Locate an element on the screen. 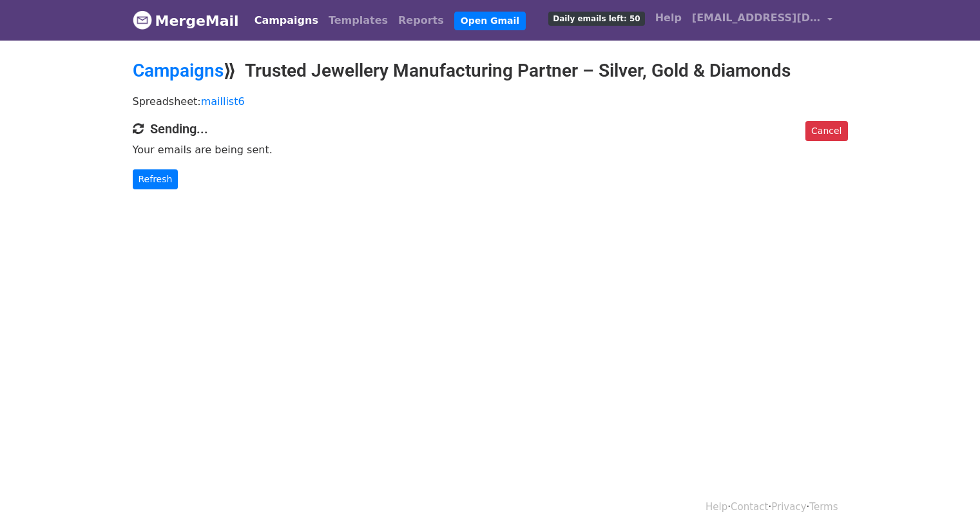  a: MergeMail is located at coordinates (186, 21).